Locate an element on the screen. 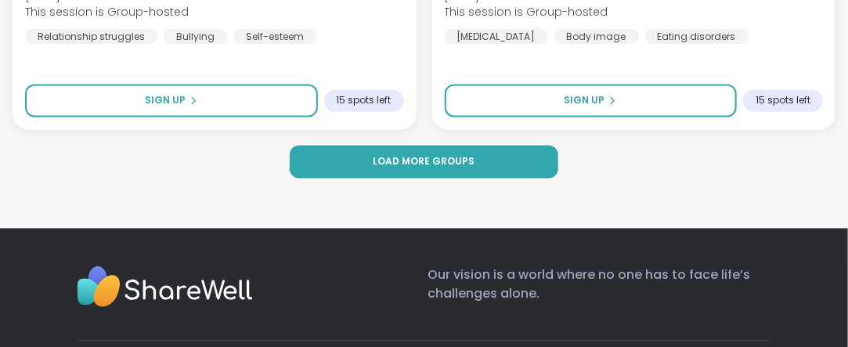 This screenshot has height=347, width=848. div: Body image is located at coordinates (596, 37).